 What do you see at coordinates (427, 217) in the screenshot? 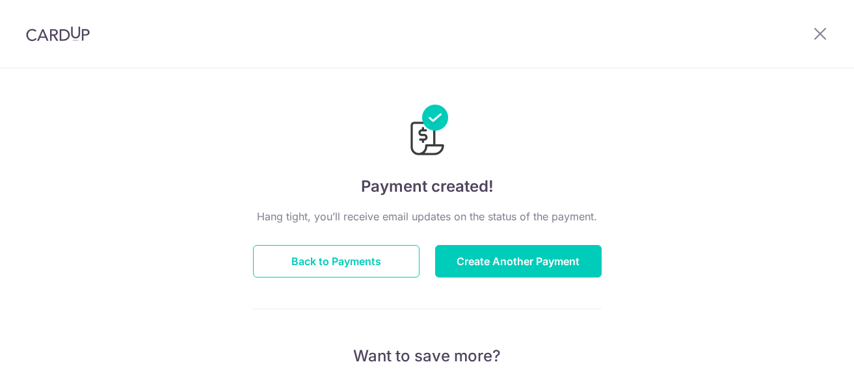
I see `p: Hang tight, you’ll receive email updates on the status of the payment.` at bounding box center [427, 217].